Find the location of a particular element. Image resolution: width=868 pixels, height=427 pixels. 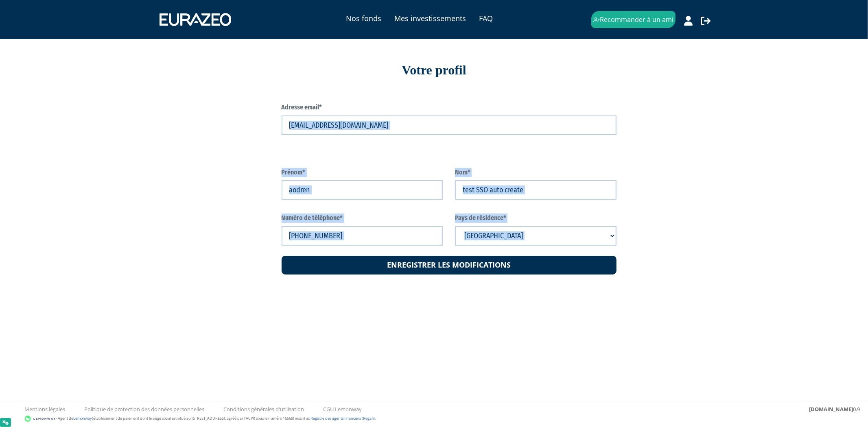

button: Enregistrer les modifications is located at coordinates (449, 265).